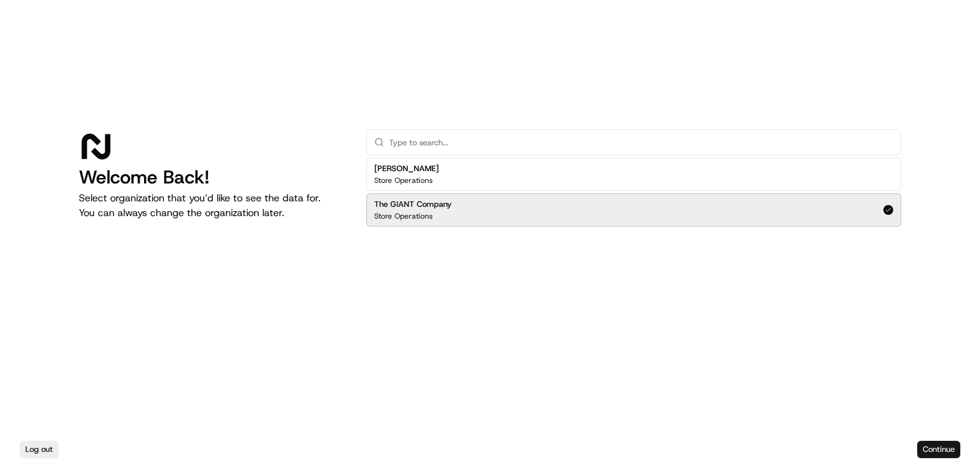 The width and height of the screenshot is (980, 463). What do you see at coordinates (212, 178) in the screenshot?
I see `h1: Welcome Back!` at bounding box center [212, 178].